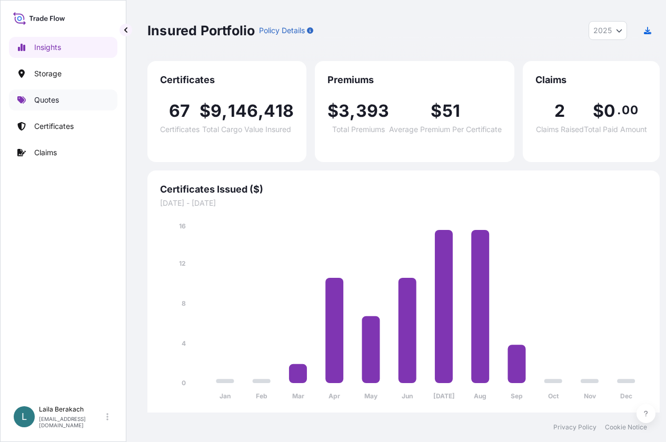 This screenshot has width=666, height=442. What do you see at coordinates (371, 396) in the screenshot?
I see `tspan: May` at bounding box center [371, 396].